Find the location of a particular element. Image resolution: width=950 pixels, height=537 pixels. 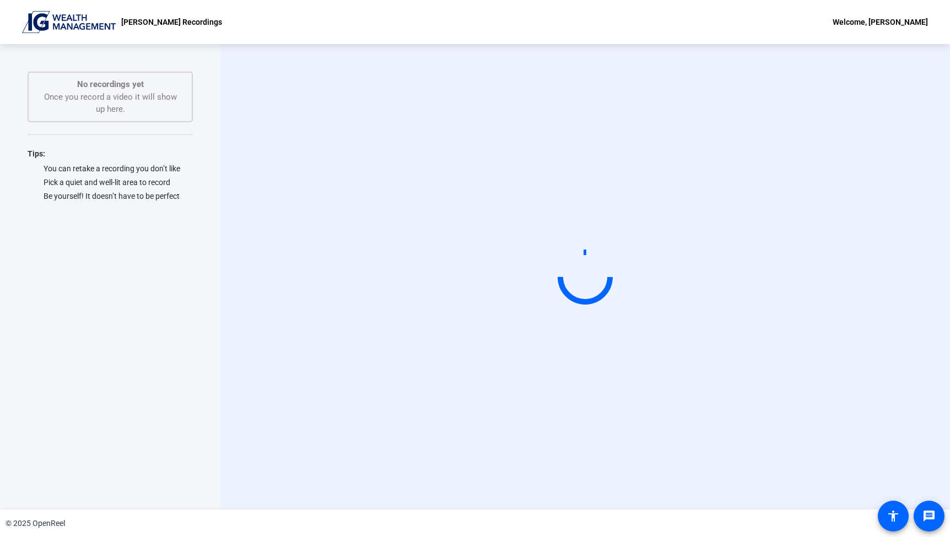

div: © 2025 OpenReel is located at coordinates (35, 524).